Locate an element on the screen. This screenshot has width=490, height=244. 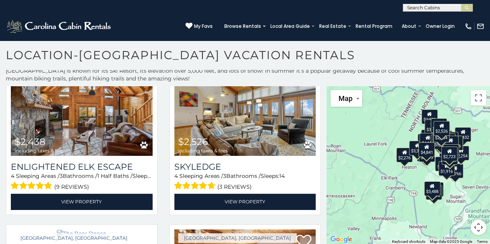
div: $2,526 is located at coordinates (441, 129).